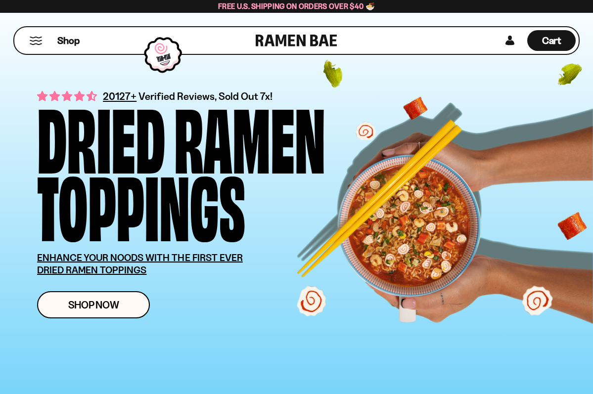  What do you see at coordinates (551, 41) in the screenshot?
I see `span: Cart` at bounding box center [551, 41].